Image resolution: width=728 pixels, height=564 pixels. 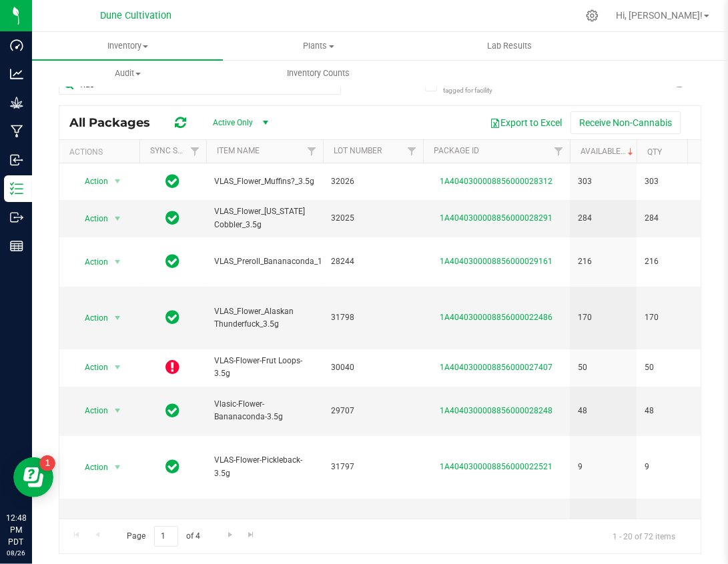 What do you see at coordinates (373, 317) in the screenshot?
I see `span: 31798` at bounding box center [373, 317].